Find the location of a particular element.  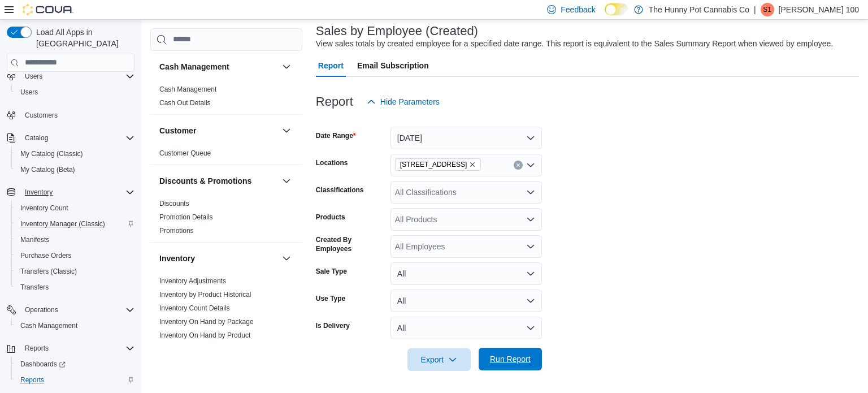

button: Export is located at coordinates (439, 359).